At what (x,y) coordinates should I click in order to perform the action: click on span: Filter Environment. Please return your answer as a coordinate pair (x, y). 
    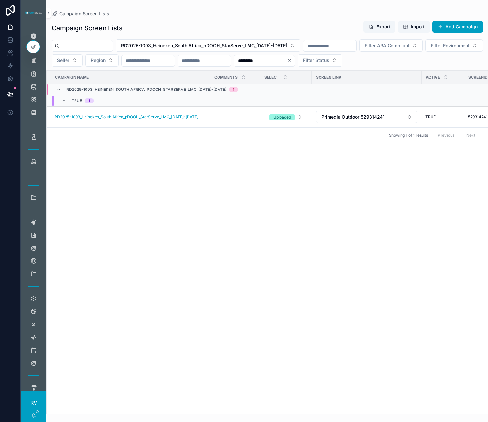
    Looking at the image, I should click on (450, 46).